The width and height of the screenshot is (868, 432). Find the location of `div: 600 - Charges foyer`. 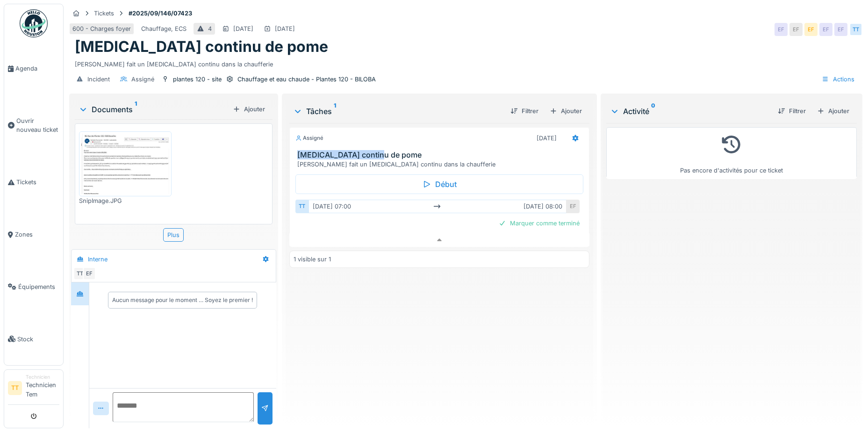

div: 600 - Charges foyer is located at coordinates (101, 29).